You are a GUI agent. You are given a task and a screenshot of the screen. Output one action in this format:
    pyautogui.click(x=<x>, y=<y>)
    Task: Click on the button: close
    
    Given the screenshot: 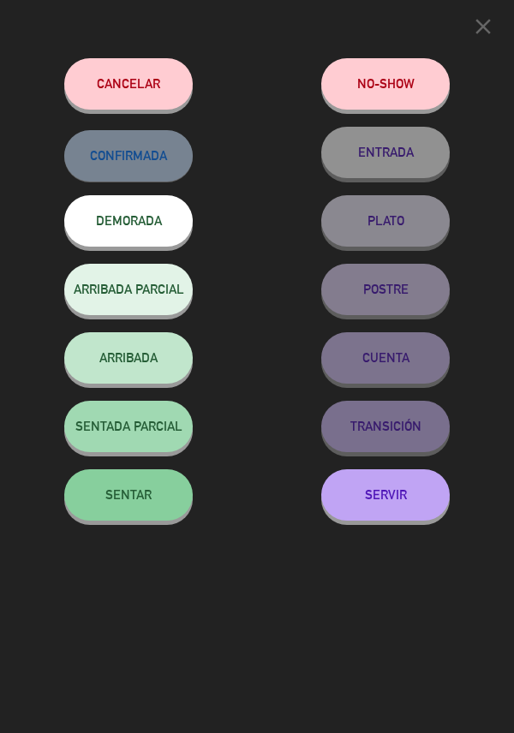 What is the action you would take?
    pyautogui.click(x=483, y=29)
    